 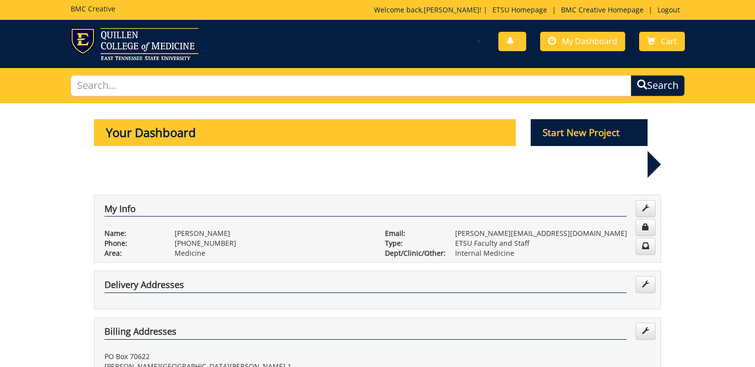 I want to click on p: ETSU Faculty and Staff, so click(x=552, y=244).